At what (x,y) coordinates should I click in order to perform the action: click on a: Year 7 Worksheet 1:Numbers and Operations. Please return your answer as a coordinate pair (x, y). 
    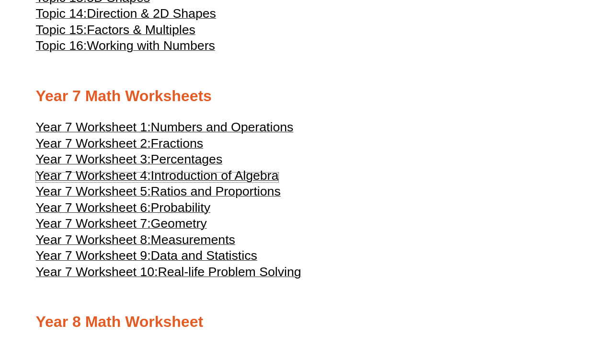
    Looking at the image, I should click on (165, 129).